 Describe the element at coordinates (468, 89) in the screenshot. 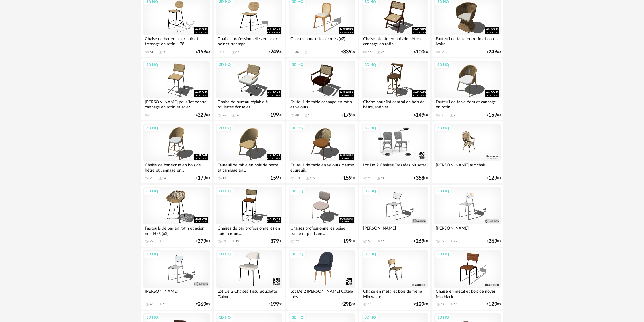

I see `a: 3D HQ Fauteuil de table écru et cannage en rotin 33 Download icon 22 €15900` at that location.